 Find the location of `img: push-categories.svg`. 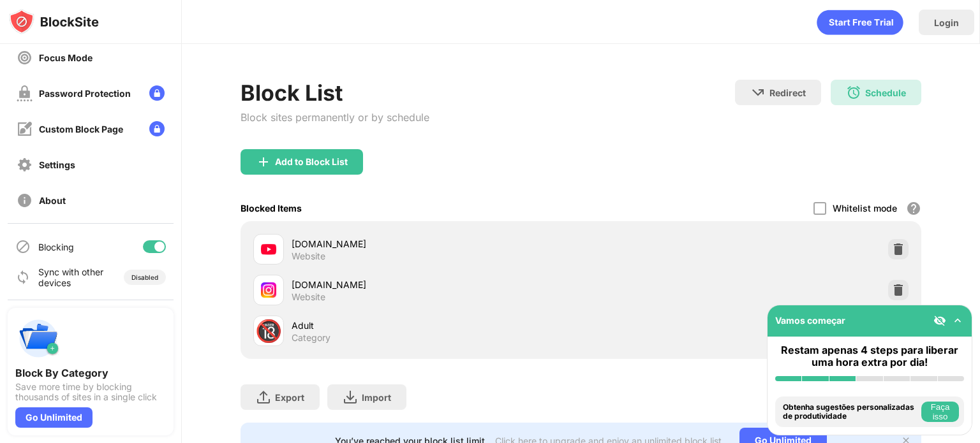

img: push-categories.svg is located at coordinates (38, 339).